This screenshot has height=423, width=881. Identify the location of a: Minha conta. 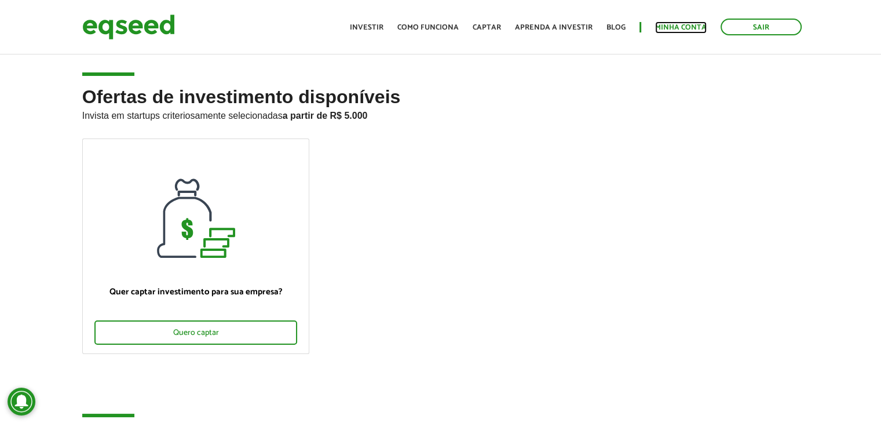
(681, 27).